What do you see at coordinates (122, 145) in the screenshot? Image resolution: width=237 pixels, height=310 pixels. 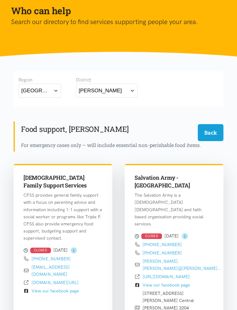 I see `div: For emergency cases only – will include essential non-perishable food items.` at bounding box center [122, 145].